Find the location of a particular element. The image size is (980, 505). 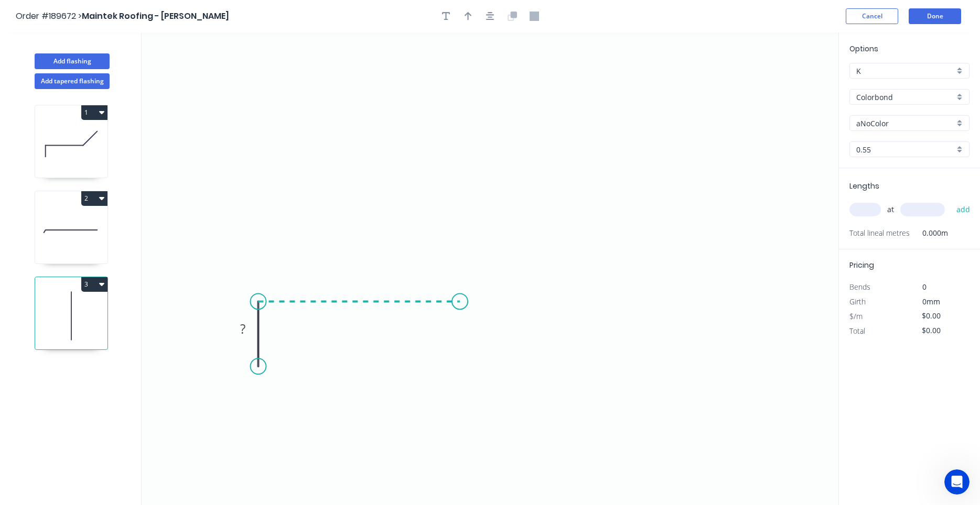

button: add is located at coordinates (963, 210).